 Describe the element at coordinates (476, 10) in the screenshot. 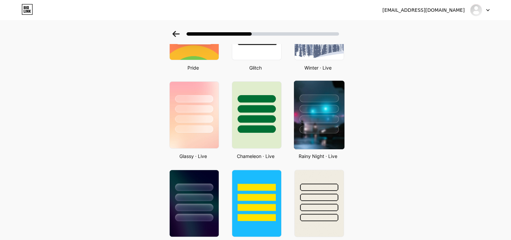

I see `img: hinod_eessencial` at that location.